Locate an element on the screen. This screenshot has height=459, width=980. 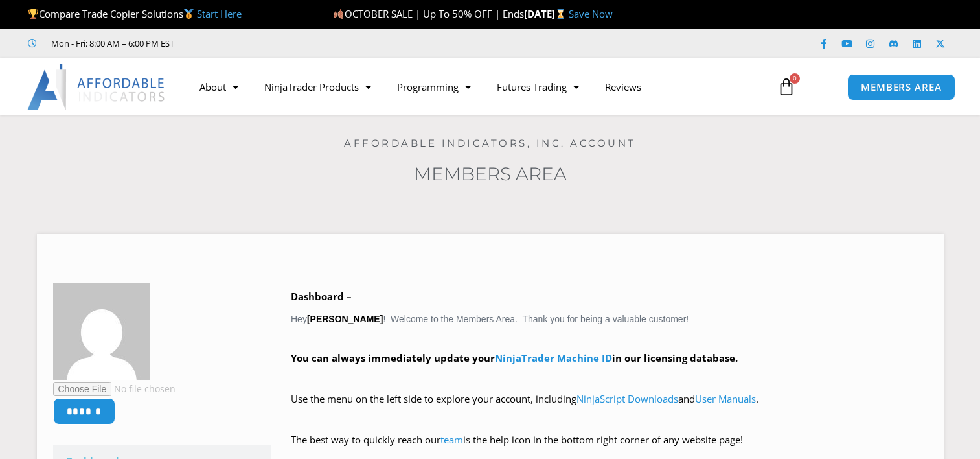
nav: Menu is located at coordinates (476, 87).